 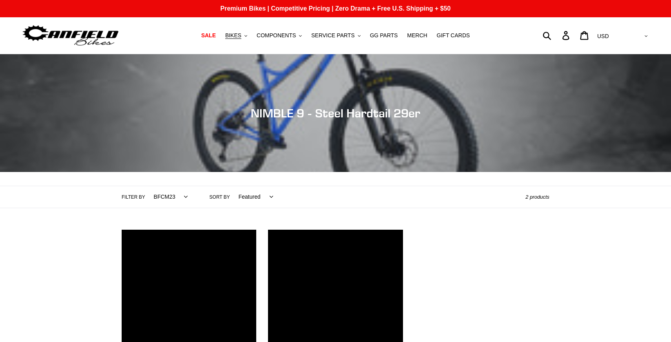 What do you see at coordinates (537, 197) in the screenshot?
I see `span: 2 products` at bounding box center [537, 197].